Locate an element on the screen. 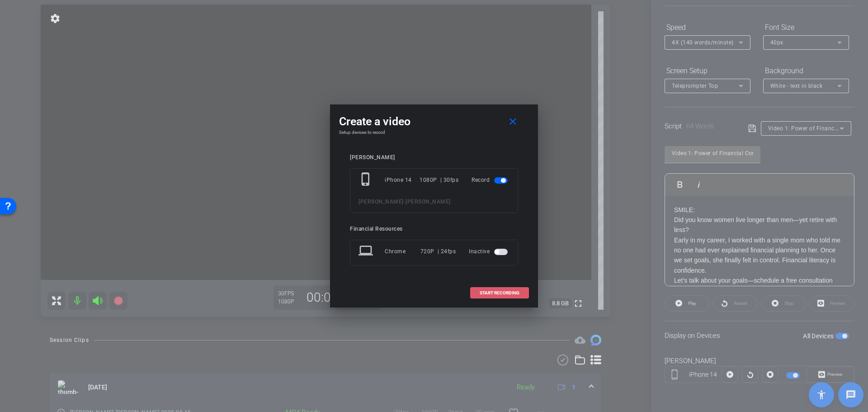  div: iPhone 14 is located at coordinates (402, 180).